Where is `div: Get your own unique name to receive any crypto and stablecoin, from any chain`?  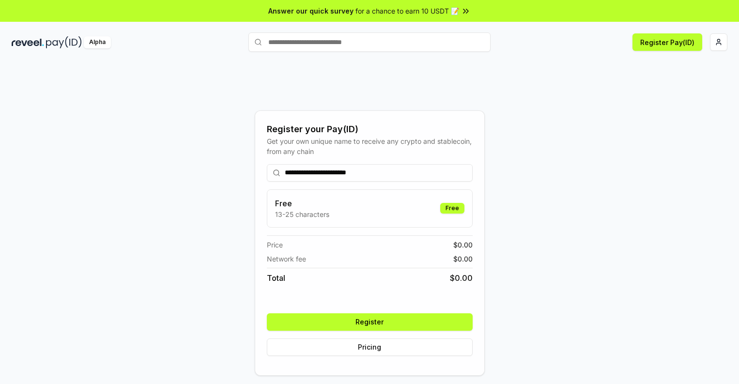
div: Get your own unique name to receive any crypto and stablecoin, from any chain is located at coordinates (370, 146).